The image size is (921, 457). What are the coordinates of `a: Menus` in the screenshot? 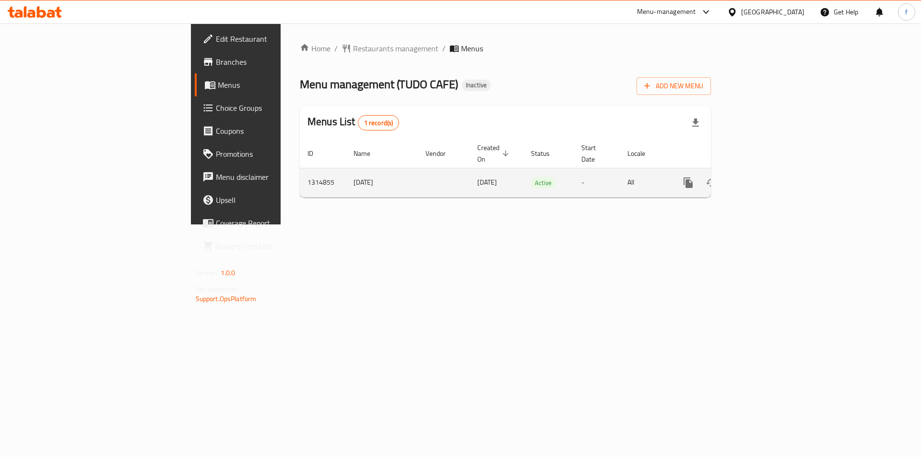 It's located at (270, 85).